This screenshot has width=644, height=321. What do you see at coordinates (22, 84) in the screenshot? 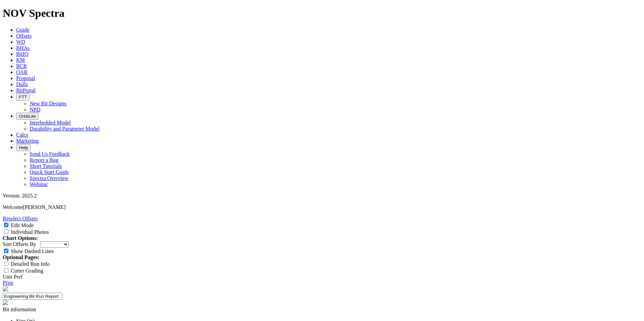
I see `span: Dulls` at bounding box center [22, 84].